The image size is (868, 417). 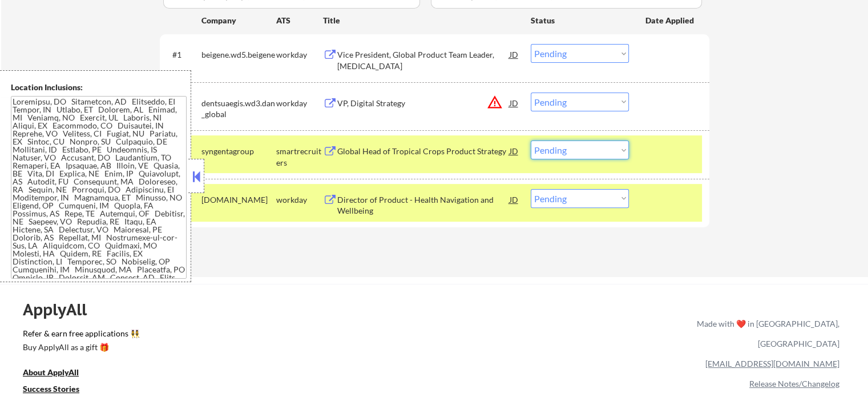 What do you see at coordinates (239, 55) in the screenshot?
I see `div: beigene.wd5.beigene` at bounding box center [239, 55].